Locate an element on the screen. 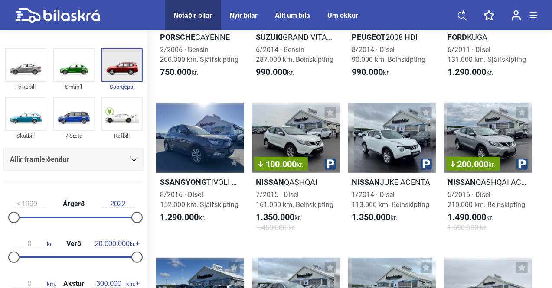 The width and height of the screenshot is (552, 288). span: 5/2016 · Dísel 210.000 km. Beinskipting is located at coordinates (486, 200).